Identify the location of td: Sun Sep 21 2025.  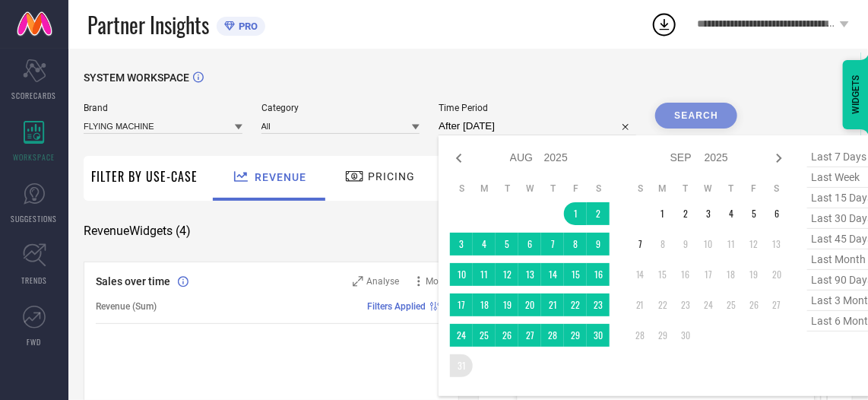
(640, 305).